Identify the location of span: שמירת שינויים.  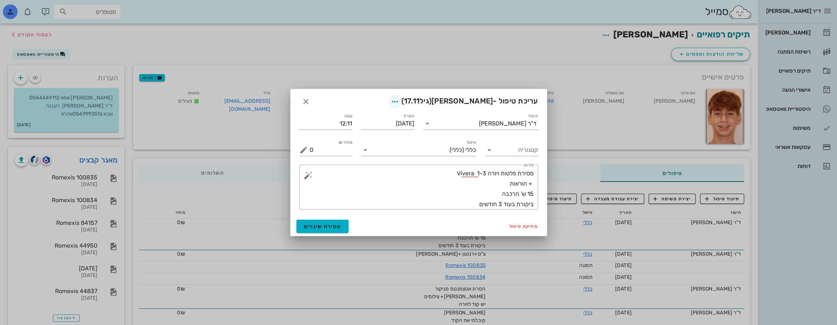
(322, 227).